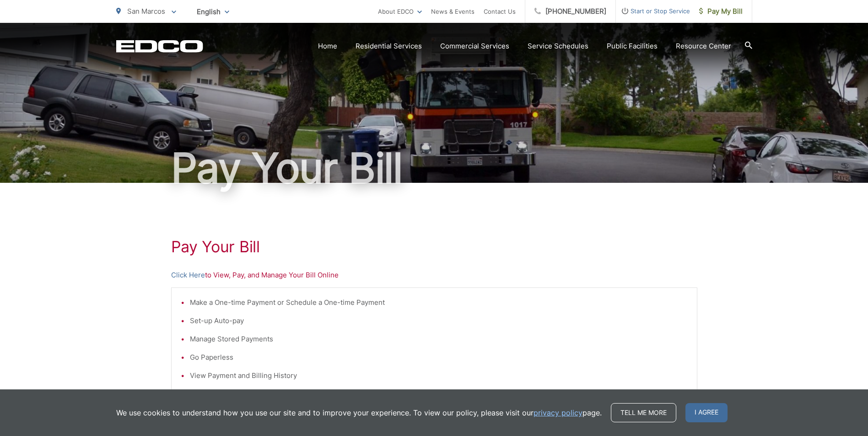 This screenshot has height=436, width=868. What do you see at coordinates (439, 339) in the screenshot?
I see `li: Manage Stored Payments` at bounding box center [439, 339].